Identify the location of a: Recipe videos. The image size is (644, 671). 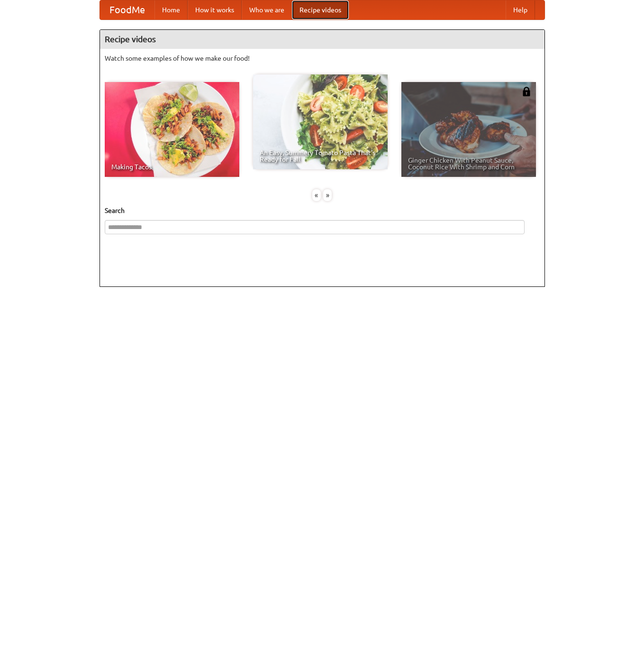
(321, 10).